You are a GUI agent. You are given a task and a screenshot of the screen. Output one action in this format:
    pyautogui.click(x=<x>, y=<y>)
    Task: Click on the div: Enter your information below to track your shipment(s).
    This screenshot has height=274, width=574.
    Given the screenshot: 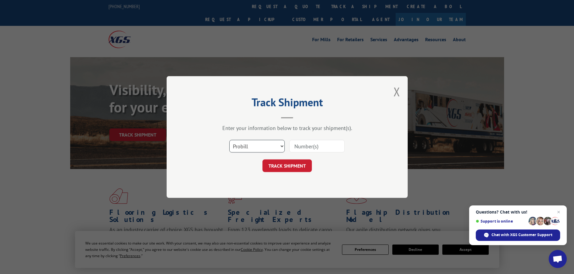 What is the action you would take?
    pyautogui.click(x=287, y=128)
    